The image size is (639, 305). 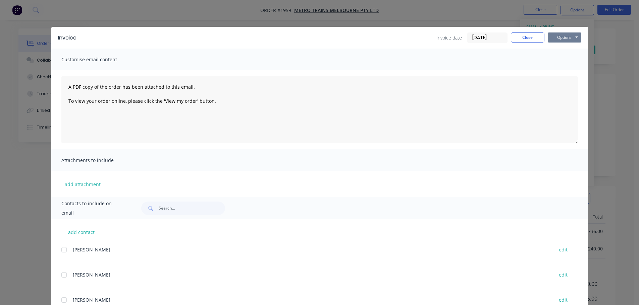 What do you see at coordinates (82, 184) in the screenshot?
I see `button: add attachment` at bounding box center [82, 184].